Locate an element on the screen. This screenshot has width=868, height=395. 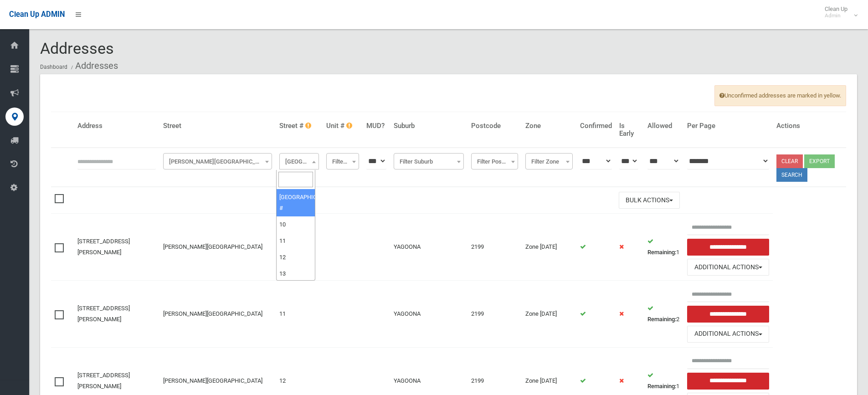
button: Export is located at coordinates (819, 161).